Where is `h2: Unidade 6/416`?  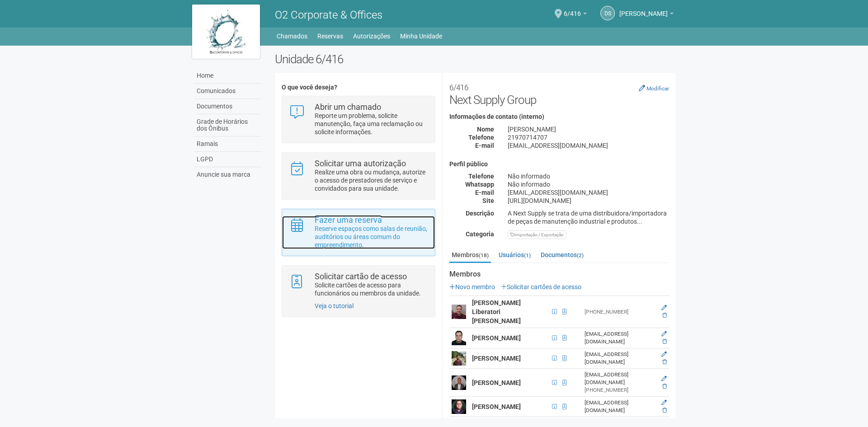 h2: Unidade 6/416 is located at coordinates (475, 59).